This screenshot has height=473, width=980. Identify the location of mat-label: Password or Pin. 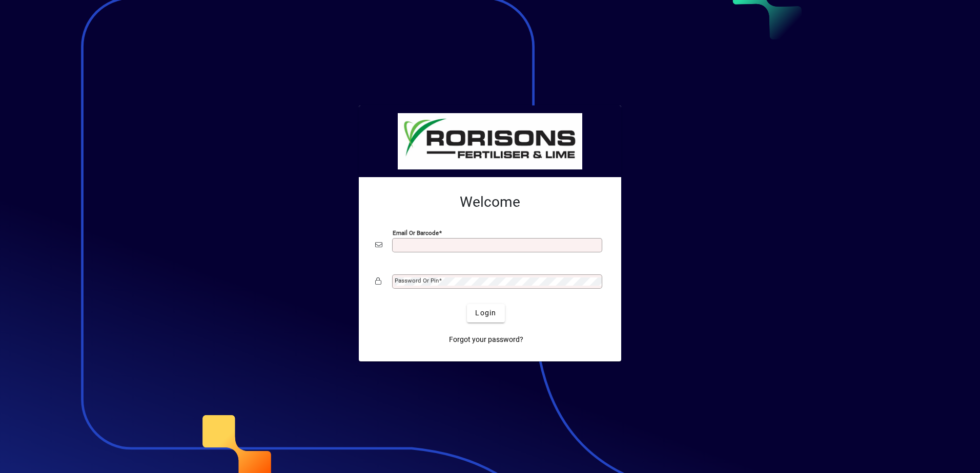
(417, 281).